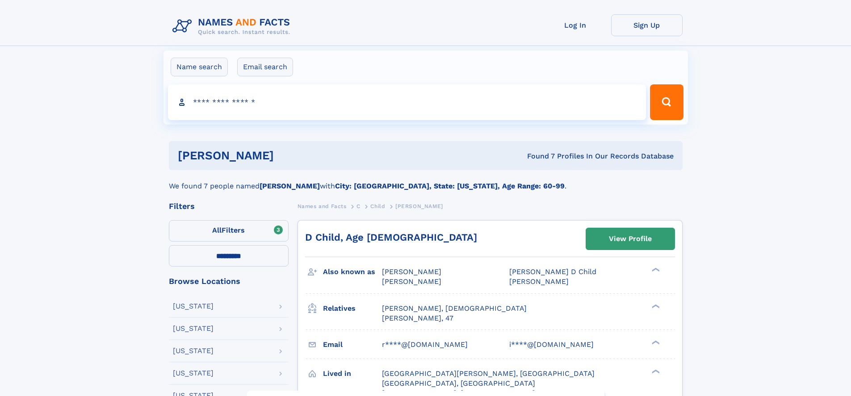 This screenshot has height=396, width=851. I want to click on label: Email search, so click(265, 67).